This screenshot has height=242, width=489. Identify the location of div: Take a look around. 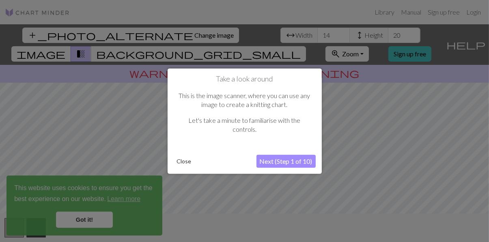
(245, 121).